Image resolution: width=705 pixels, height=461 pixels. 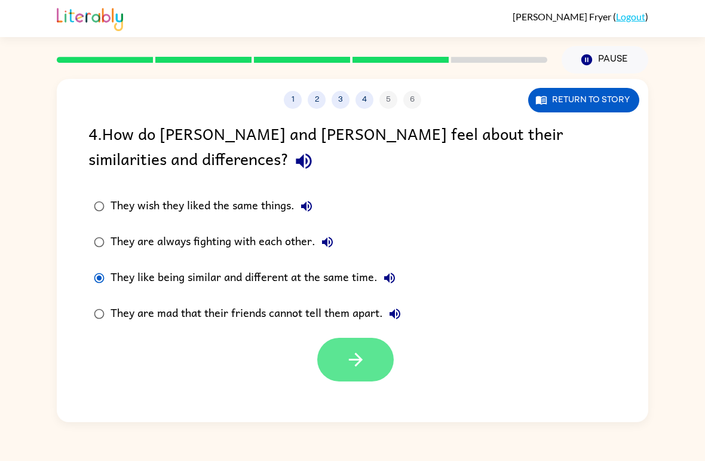 What do you see at coordinates (389, 278) in the screenshot?
I see `button: They like being similar and different at the same time.` at bounding box center [389, 278].